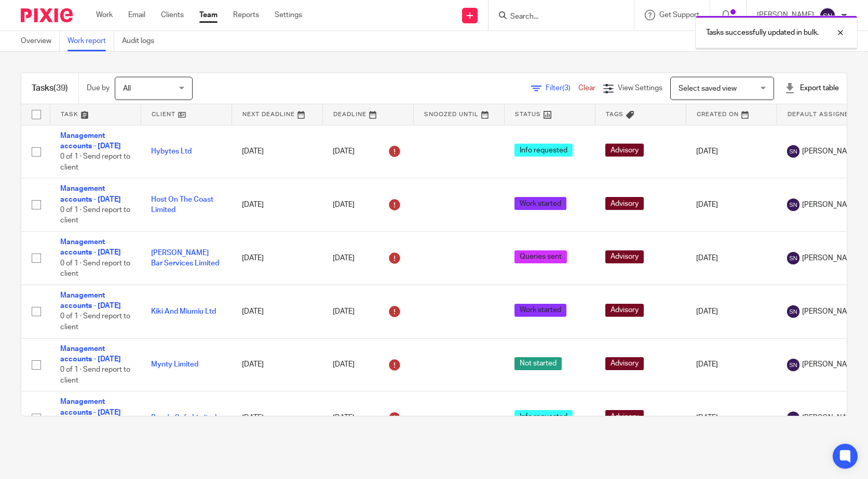  What do you see at coordinates (615, 114) in the screenshot?
I see `span: Tags` at bounding box center [615, 114].